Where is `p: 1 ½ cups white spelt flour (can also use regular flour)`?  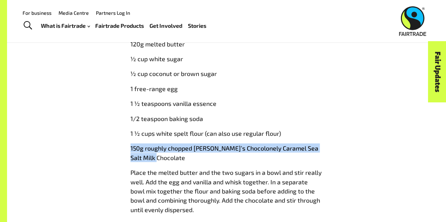 p: 1 ½ cups white spelt flour (can also use regular flour) is located at coordinates (227, 134).